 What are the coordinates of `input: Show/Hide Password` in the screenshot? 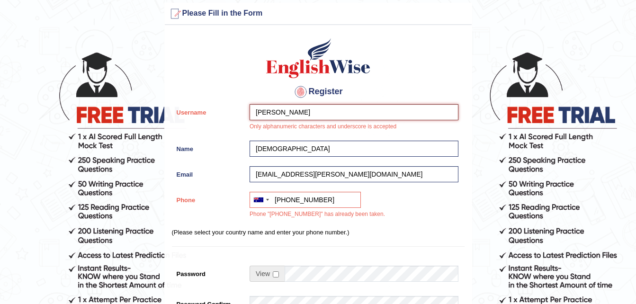 It's located at (276, 274).